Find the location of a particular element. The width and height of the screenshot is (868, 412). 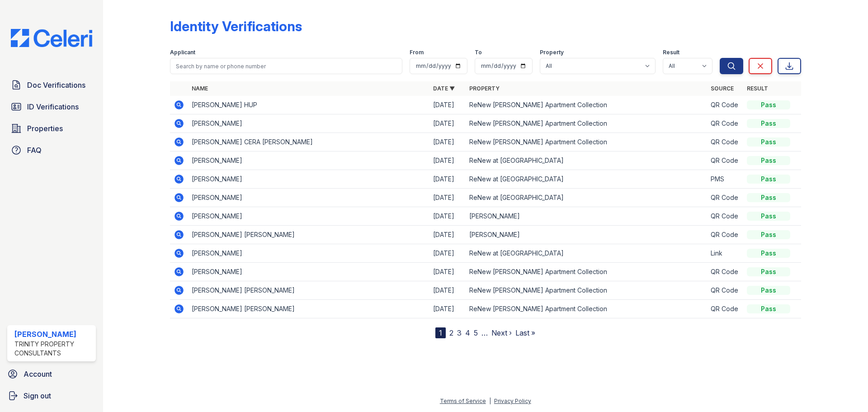

a: 4 is located at coordinates (467, 333).